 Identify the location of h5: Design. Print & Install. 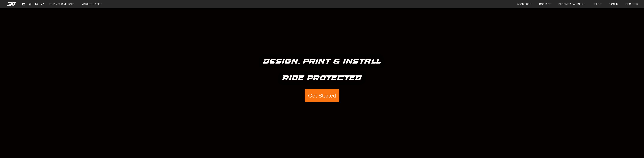
(322, 61).